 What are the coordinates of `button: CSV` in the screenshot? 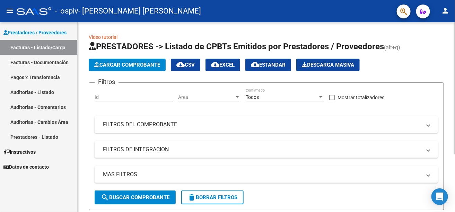 It's located at (185, 65).